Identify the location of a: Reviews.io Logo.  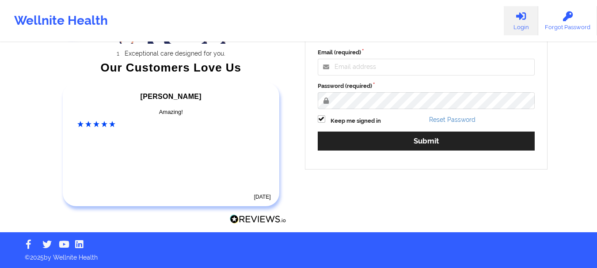
(258, 221).